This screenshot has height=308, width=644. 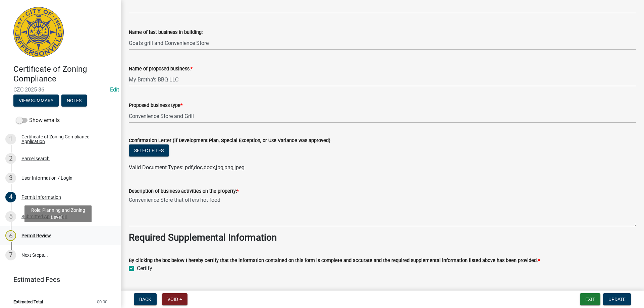 What do you see at coordinates (36, 159) in the screenshot?
I see `div: Parcel search` at bounding box center [36, 159].